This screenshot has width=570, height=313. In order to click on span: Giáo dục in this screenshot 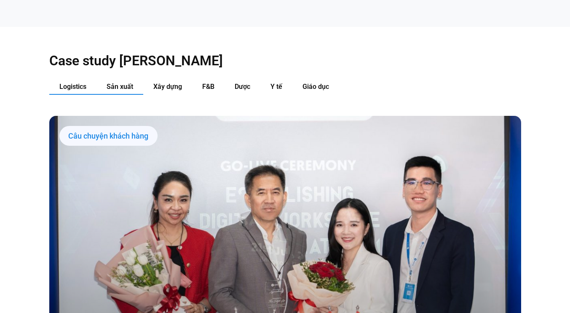, I will do `click(315, 86)`.